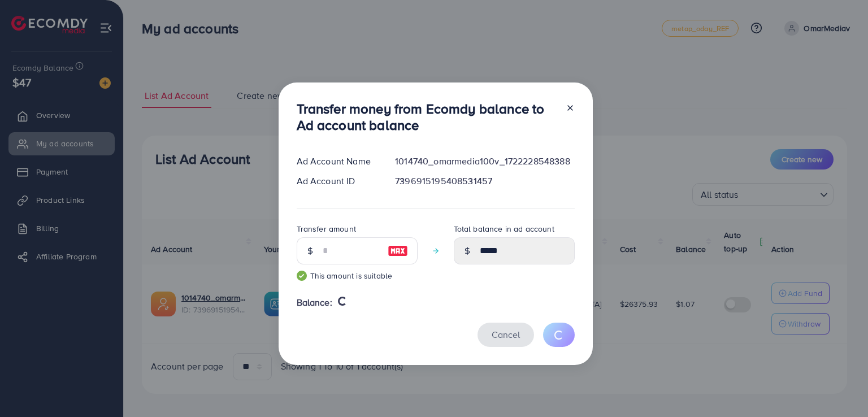  Describe the element at coordinates (314, 302) in the screenshot. I see `span: Balance:` at that location.